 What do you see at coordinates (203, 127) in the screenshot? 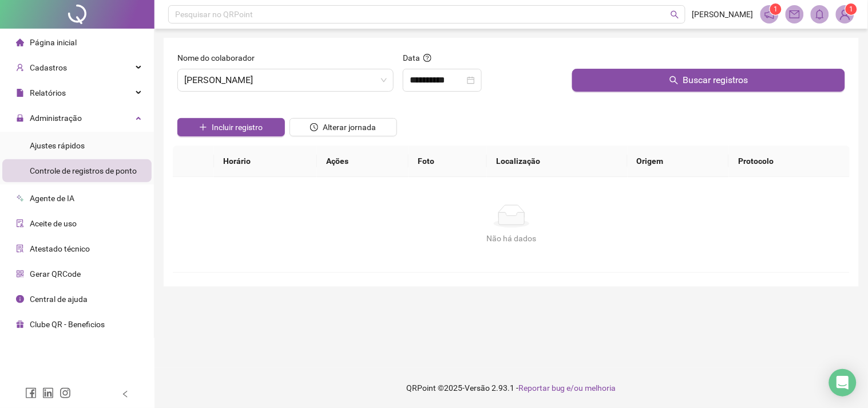
I see `span: plus` at bounding box center [203, 127].